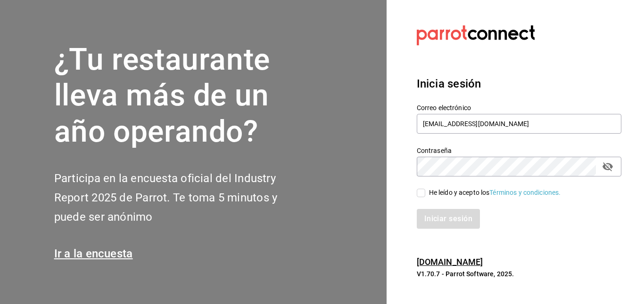  I want to click on a: Términos y condiciones., so click(524, 192).